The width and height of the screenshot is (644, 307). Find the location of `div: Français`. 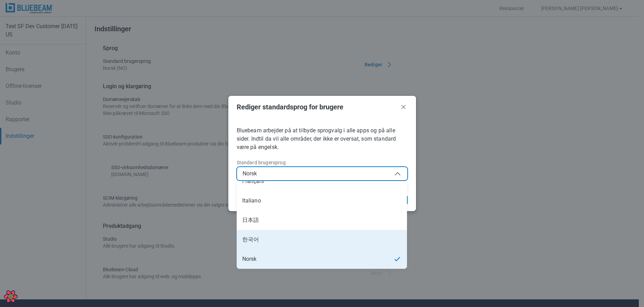

div: Français is located at coordinates (322, 181).